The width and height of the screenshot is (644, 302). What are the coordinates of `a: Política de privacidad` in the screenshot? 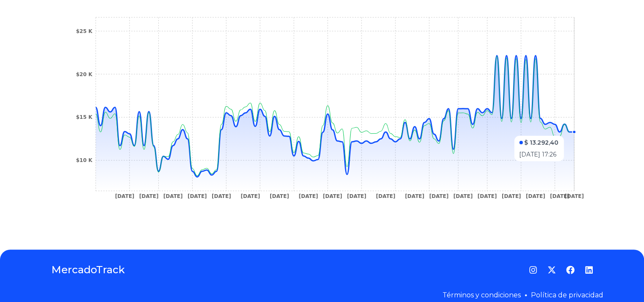 It's located at (567, 295).